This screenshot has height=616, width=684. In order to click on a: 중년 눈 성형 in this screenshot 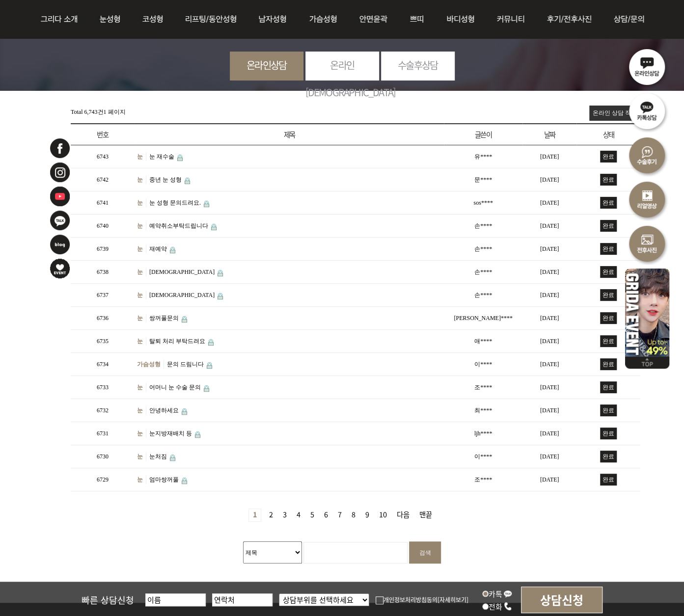, I will do `click(165, 180)`.